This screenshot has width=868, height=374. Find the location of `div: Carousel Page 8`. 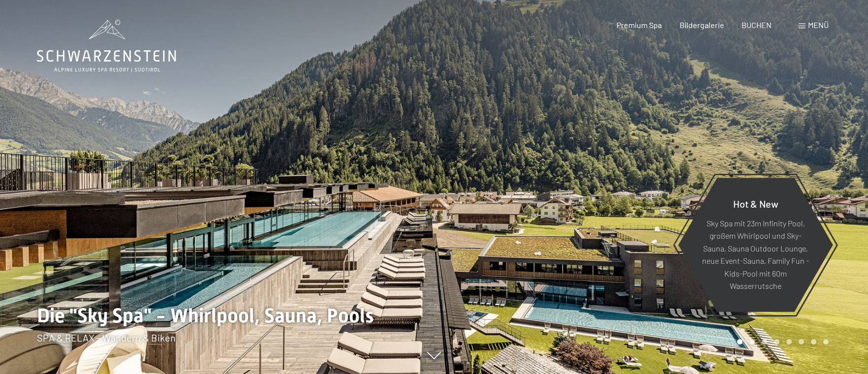

div: Carousel Page 8 is located at coordinates (826, 341).